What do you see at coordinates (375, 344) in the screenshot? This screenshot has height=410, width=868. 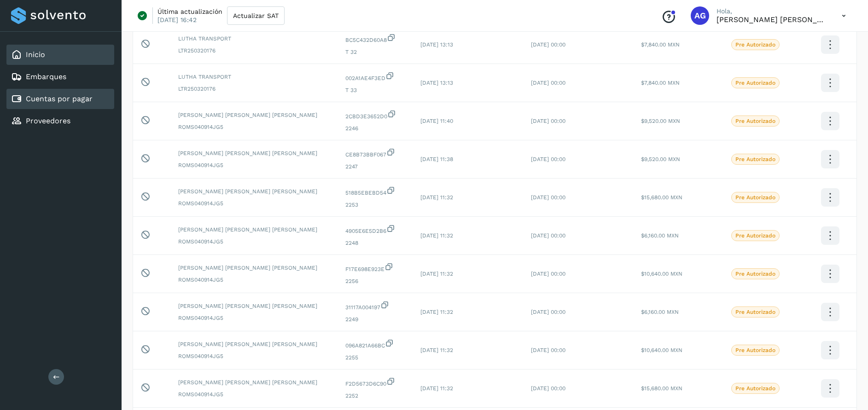 I see `span: 096A821A66BC` at bounding box center [375, 344].